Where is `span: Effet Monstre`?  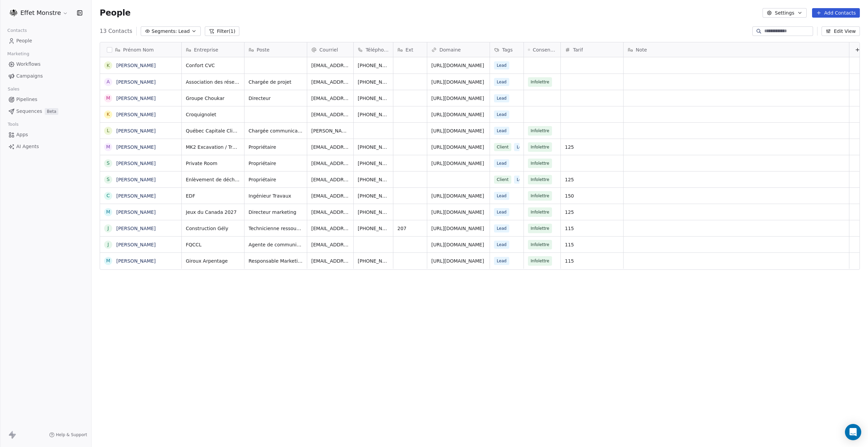
span: Effet Monstre is located at coordinates (41, 13).